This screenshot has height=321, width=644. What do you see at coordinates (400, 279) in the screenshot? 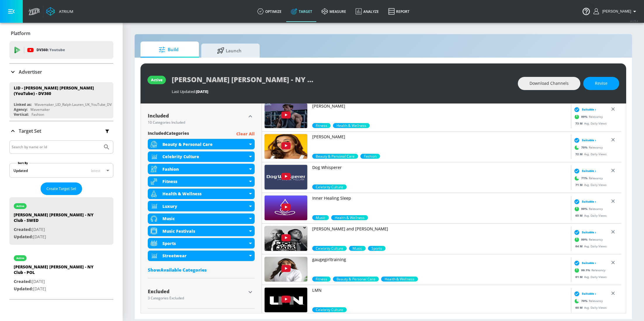
I see `div: 63.1%` at bounding box center [400, 279].